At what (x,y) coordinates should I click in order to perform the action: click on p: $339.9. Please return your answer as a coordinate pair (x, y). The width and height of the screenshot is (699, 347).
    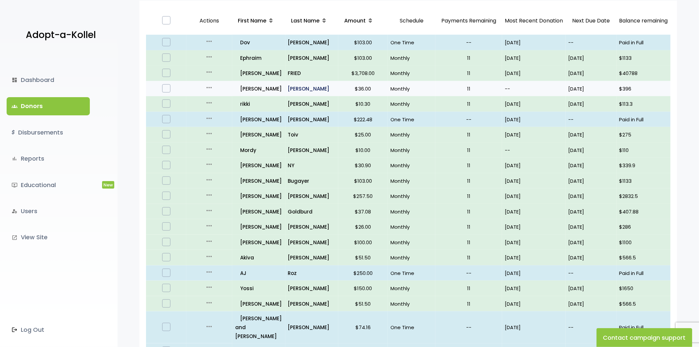
    Looking at the image, I should click on (644, 165).